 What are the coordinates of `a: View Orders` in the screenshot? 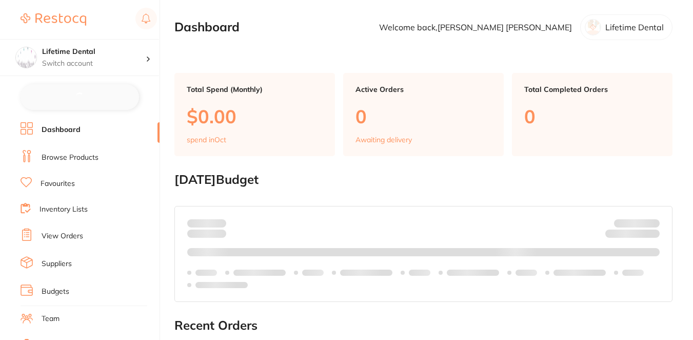 It's located at (62, 236).